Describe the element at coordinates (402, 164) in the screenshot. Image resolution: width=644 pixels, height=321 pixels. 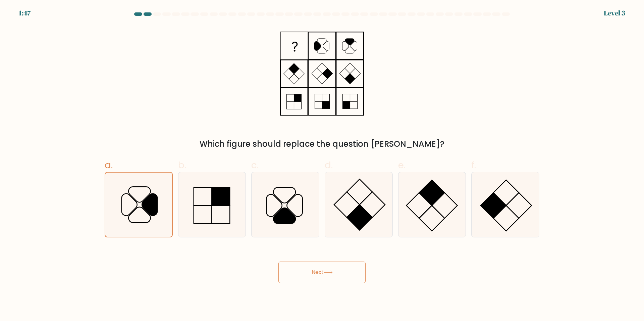
I see `span: e.` at that location.